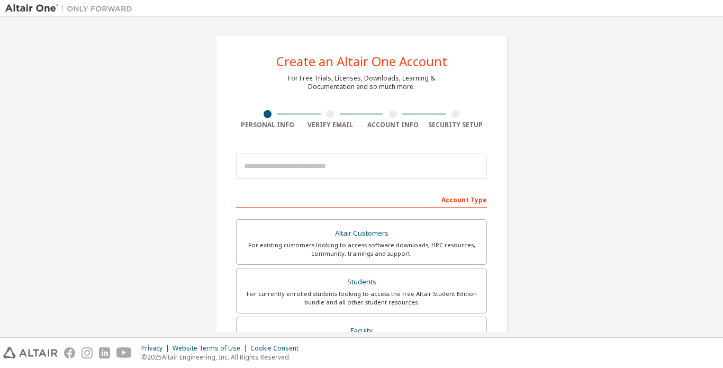 The height and width of the screenshot is (368, 723). I want to click on div: For Free Trials, Licenses, Downloads, Learning & Documentation and so much more., so click(362, 83).